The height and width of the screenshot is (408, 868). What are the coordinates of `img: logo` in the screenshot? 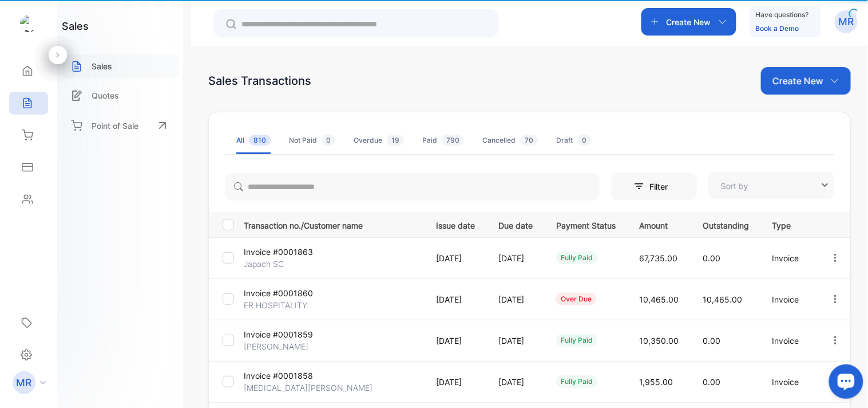 It's located at (29, 23).